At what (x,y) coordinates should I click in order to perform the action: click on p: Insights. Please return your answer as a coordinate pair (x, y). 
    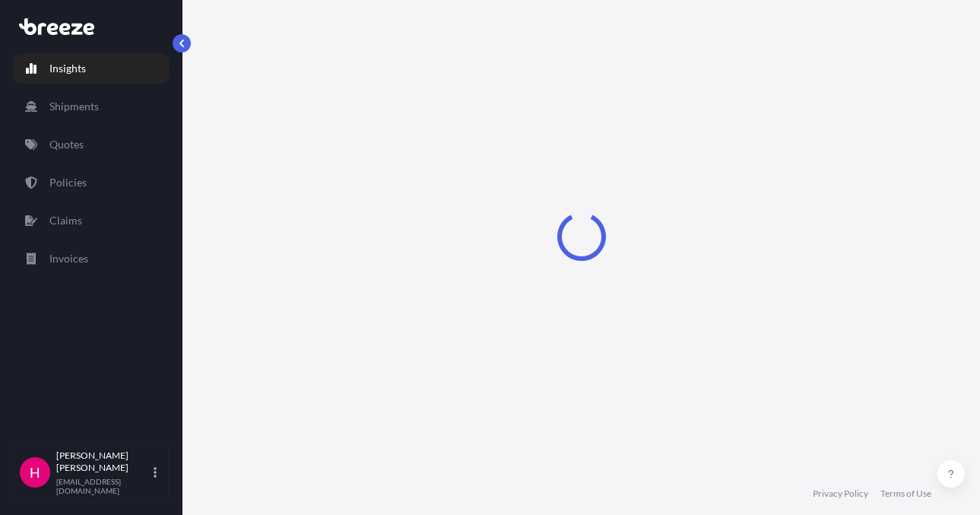
    Looking at the image, I should click on (67, 68).